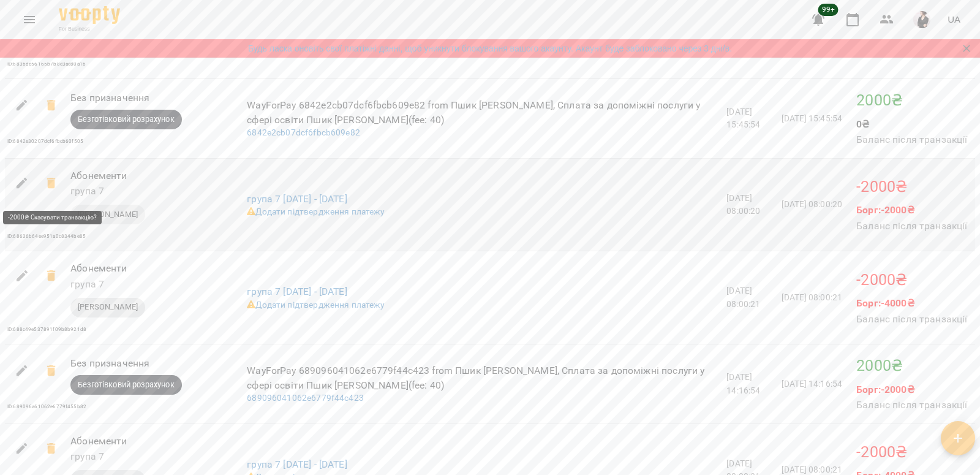 This screenshot has width=980, height=475. Describe the element at coordinates (90, 29) in the screenshot. I see `span: For Business` at that location.